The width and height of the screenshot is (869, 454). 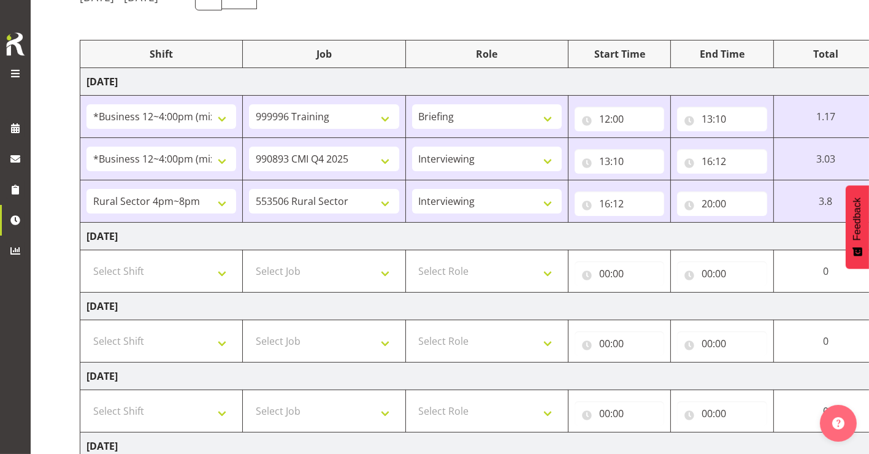 What do you see at coordinates (620, 54) in the screenshot?
I see `div: Start Time` at bounding box center [620, 54].